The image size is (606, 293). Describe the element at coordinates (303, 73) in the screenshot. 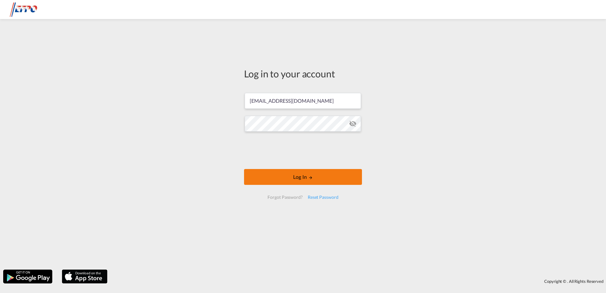

I see `div: Log in to your account` at that location.